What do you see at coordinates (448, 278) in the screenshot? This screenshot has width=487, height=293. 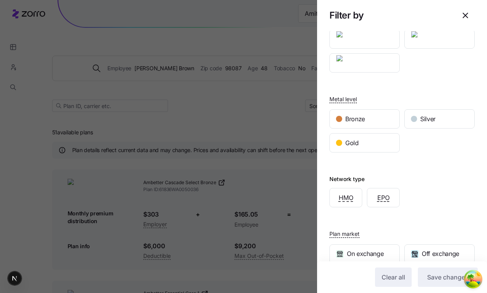 I see `button: Save changes` at bounding box center [448, 278].